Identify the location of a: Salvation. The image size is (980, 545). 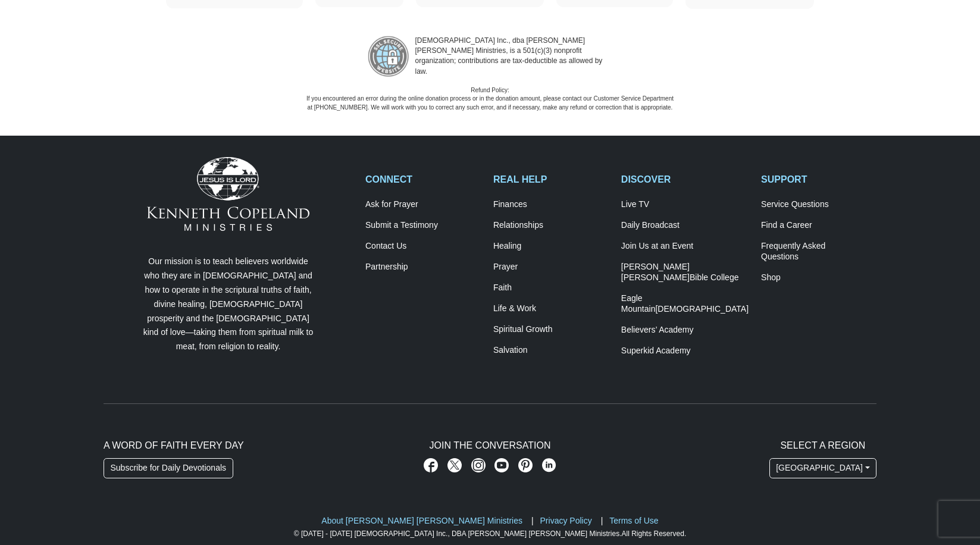
(551, 351).